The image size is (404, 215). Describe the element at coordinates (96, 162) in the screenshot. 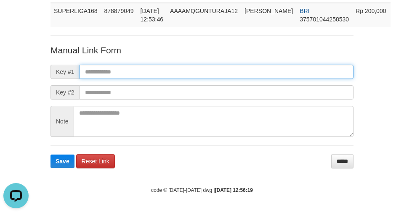

I see `a: Reset Link` at that location.